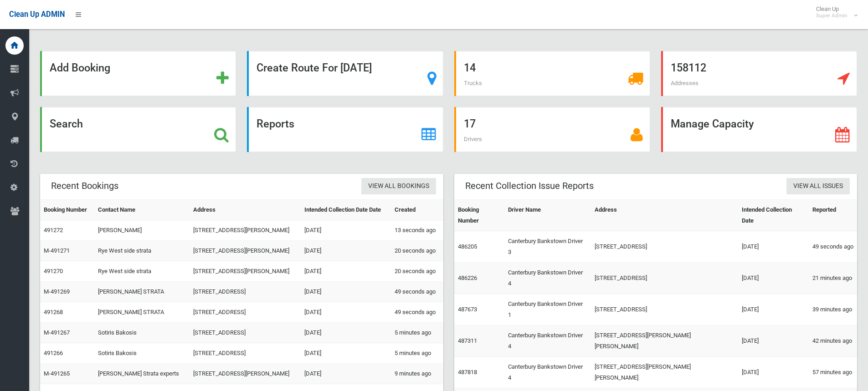 The image size is (868, 391). Describe the element at coordinates (469, 124) in the screenshot. I see `strong: 17` at that location.